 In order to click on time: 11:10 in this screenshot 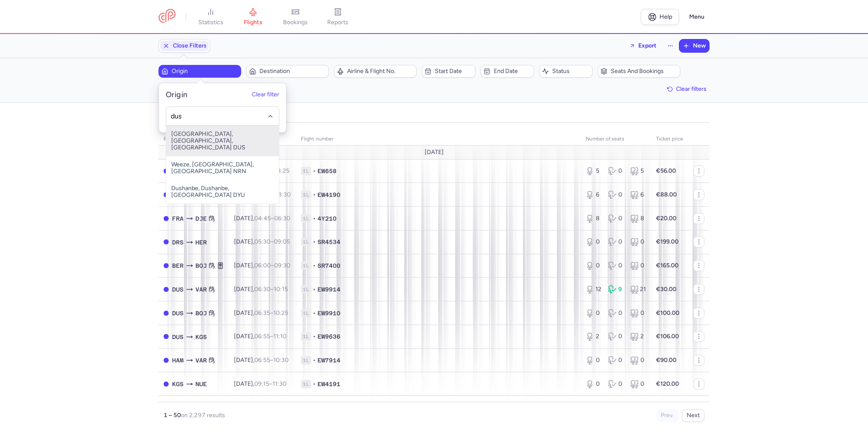, I will do `click(280, 336)`.